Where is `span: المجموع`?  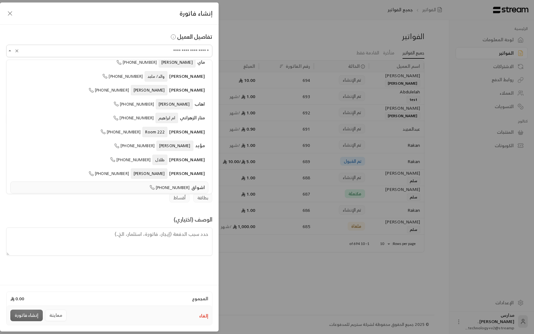 span: المجموع is located at coordinates (200, 299).